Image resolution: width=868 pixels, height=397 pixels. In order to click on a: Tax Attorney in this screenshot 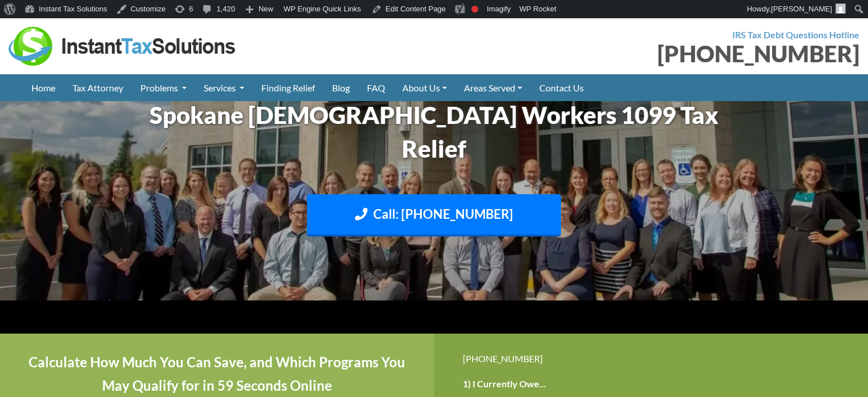, I will do `click(97, 87)`.